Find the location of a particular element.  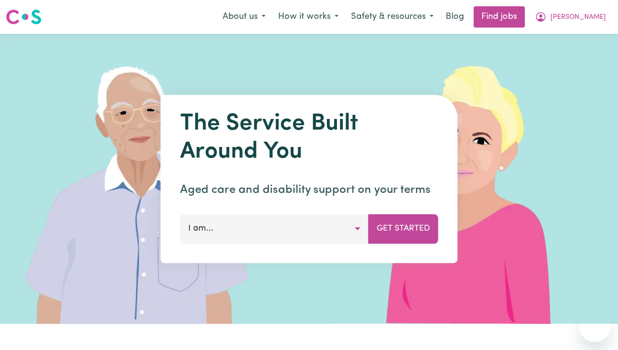

a: Find jobs is located at coordinates (499, 17).